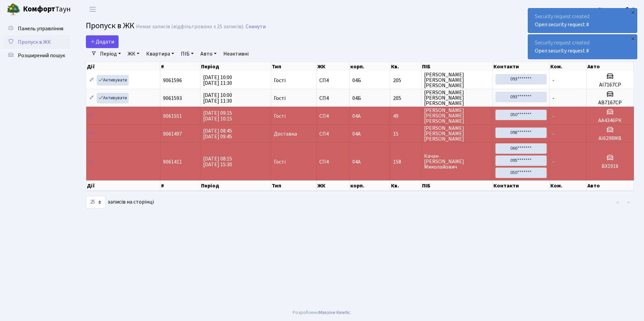 The width and height of the screenshot is (644, 321). What do you see at coordinates (173, 134) in the screenshot?
I see `span: 9061497` at bounding box center [173, 134].